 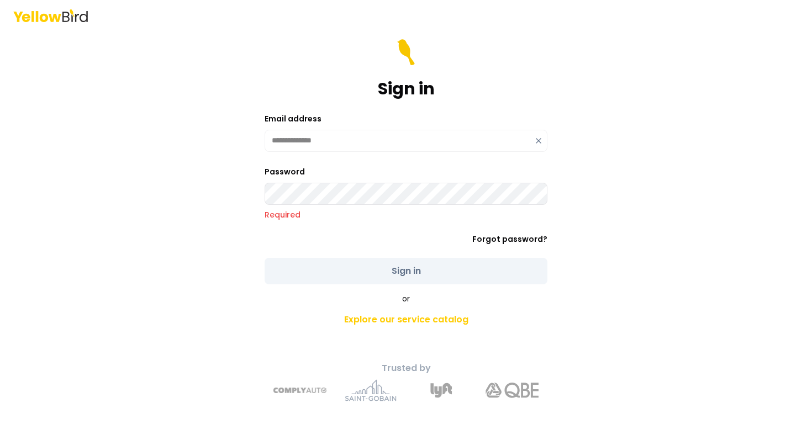 What do you see at coordinates (406, 299) in the screenshot?
I see `span: or` at bounding box center [406, 299].